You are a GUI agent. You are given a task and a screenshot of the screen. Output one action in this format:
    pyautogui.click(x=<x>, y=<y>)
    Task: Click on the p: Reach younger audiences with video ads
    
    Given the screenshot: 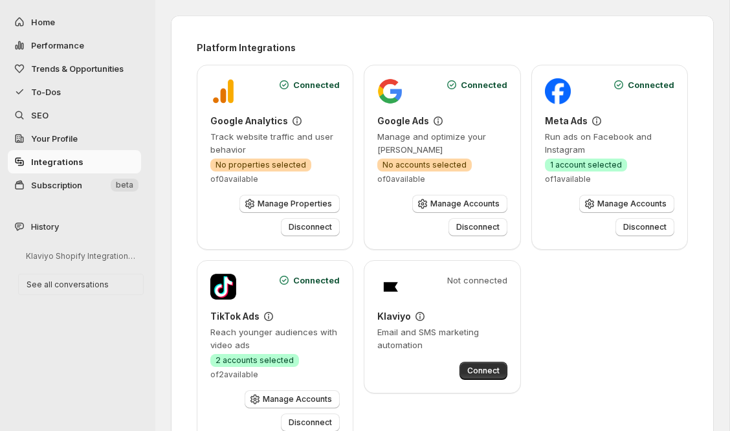 What is the action you would take?
    pyautogui.click(x=275, y=338)
    